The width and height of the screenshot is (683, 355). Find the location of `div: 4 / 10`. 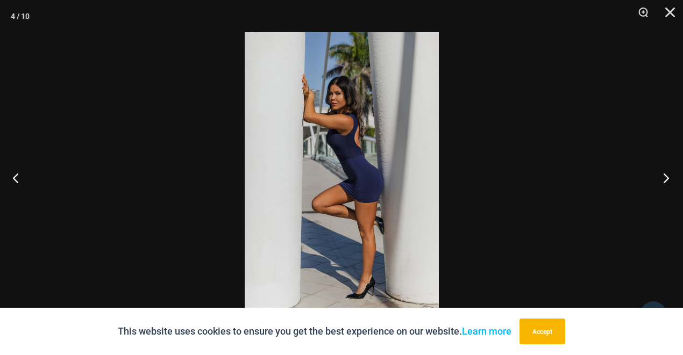

div: 4 / 10 is located at coordinates (20, 16).